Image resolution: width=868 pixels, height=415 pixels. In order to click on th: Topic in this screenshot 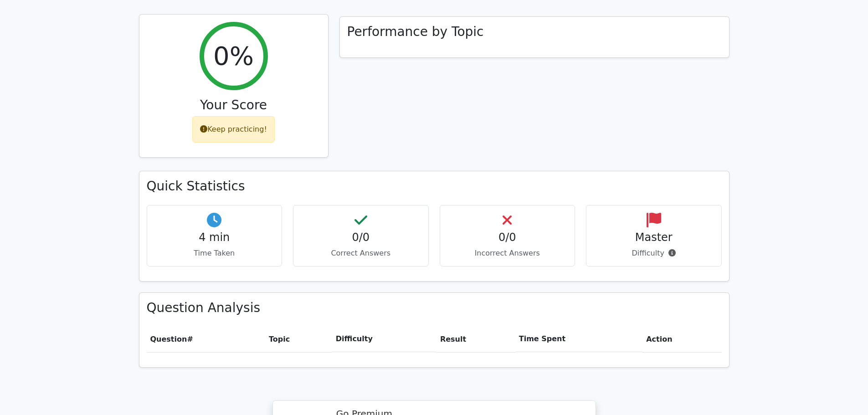, I will do `click(299, 339)`.